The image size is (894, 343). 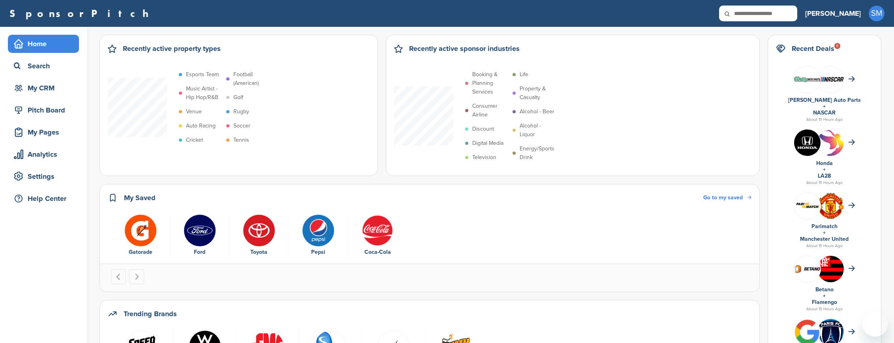 I want to click on a: Uaqc9ec6 400x400 Gatorade, so click(x=140, y=236).